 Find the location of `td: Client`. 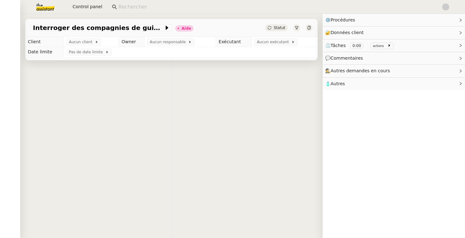

td: Client is located at coordinates (44, 42).